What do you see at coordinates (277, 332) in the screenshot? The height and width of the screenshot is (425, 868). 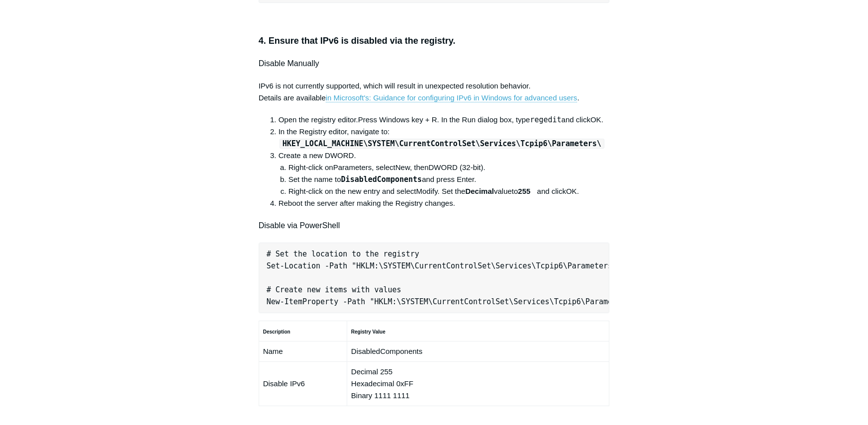 I see `strong: Description` at bounding box center [277, 332].